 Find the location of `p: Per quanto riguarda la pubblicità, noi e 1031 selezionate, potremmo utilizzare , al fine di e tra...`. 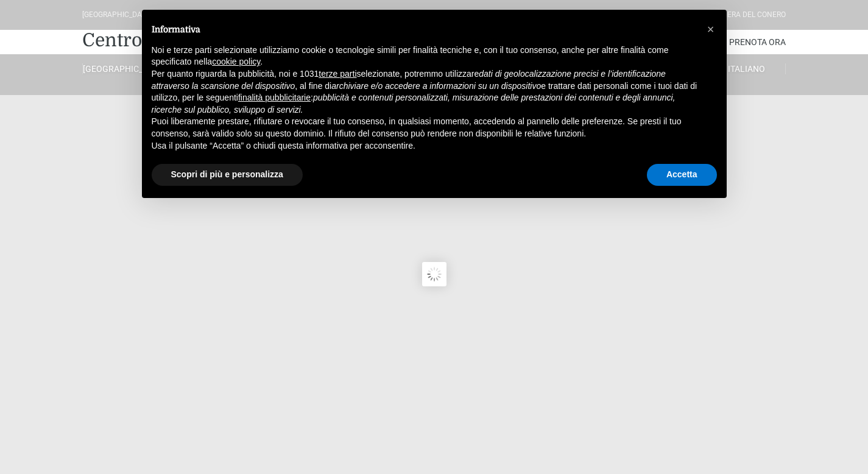

p: Per quanto riguarda la pubblicità, noi e 1031 selezionate, potremmo utilizzare , al fine di e tra... is located at coordinates (424, 92).